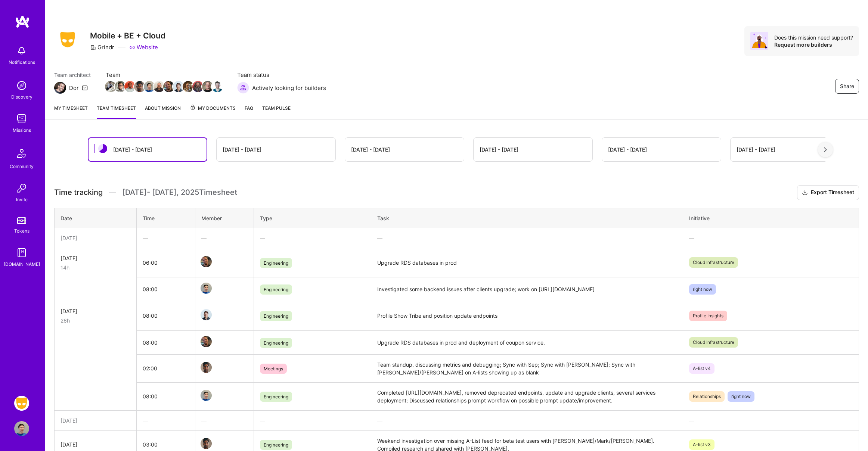 Image resolution: width=868 pixels, height=451 pixels. I want to click on i: icon CompanyGray, so click(93, 48).